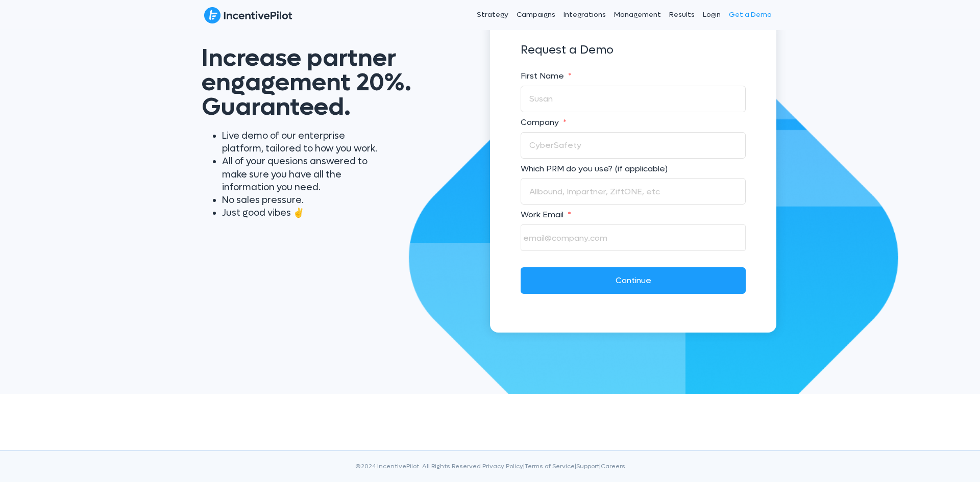  What do you see at coordinates (588, 466) in the screenshot?
I see `a: Support` at bounding box center [588, 466].